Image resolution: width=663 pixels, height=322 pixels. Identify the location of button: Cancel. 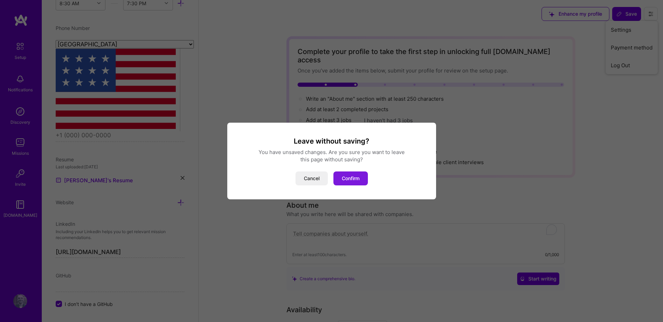
(311, 178).